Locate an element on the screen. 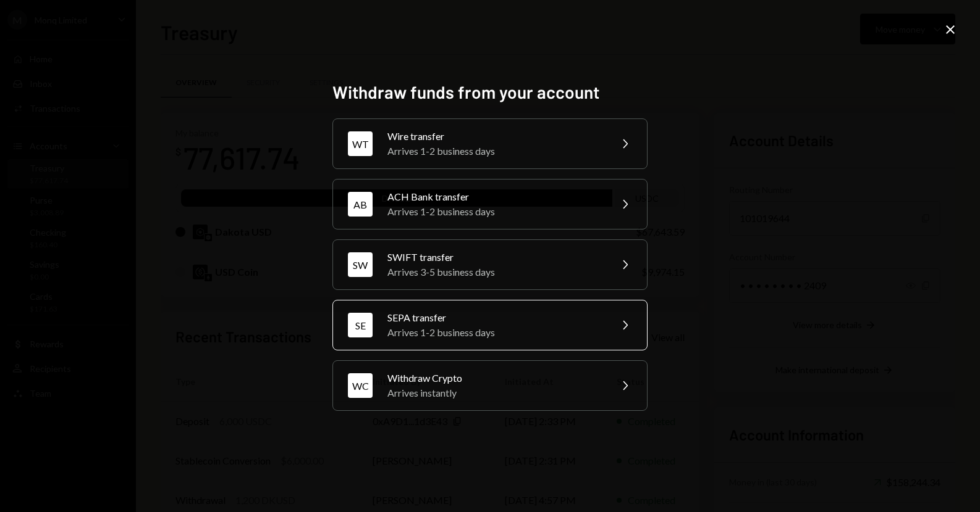 The image size is (980, 512). button: SESEPA transferArrives 1-2 business days is located at coordinates (490, 325).